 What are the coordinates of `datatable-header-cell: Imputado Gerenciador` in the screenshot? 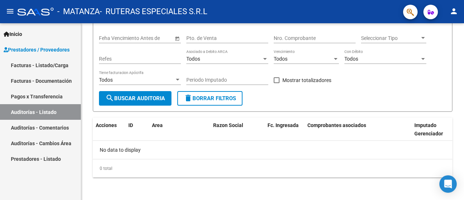 It's located at (431, 133).